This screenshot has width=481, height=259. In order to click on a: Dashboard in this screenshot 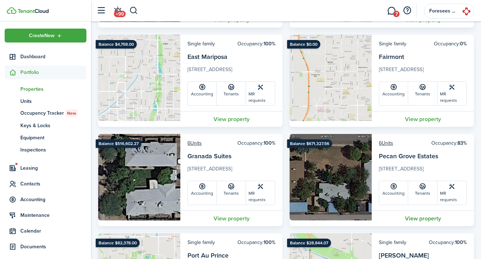, I will do `click(45, 56)`.